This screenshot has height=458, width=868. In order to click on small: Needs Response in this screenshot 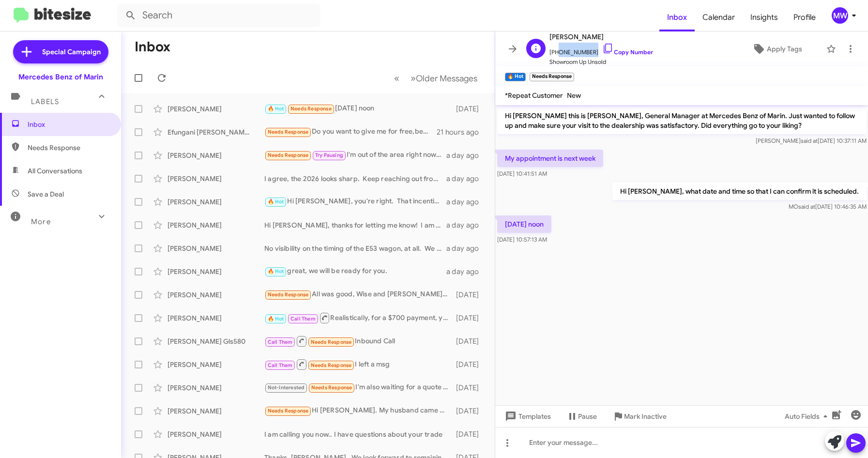, I will do `click(552, 77)`.